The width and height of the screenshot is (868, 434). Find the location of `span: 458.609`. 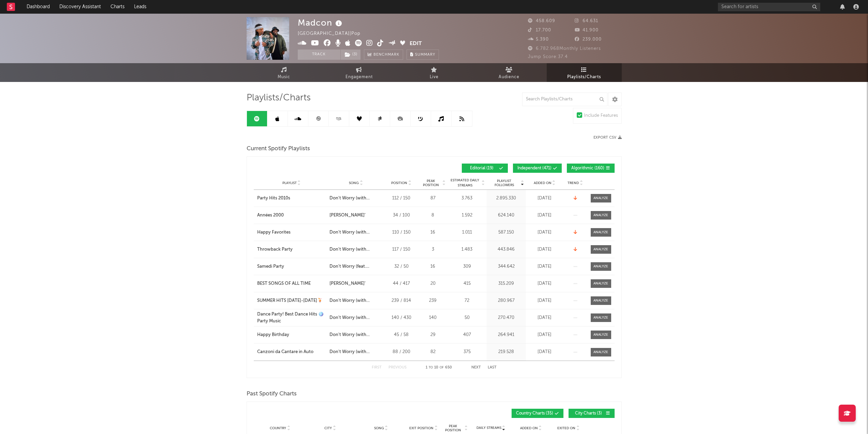

span: 458.609 is located at coordinates (542, 21).